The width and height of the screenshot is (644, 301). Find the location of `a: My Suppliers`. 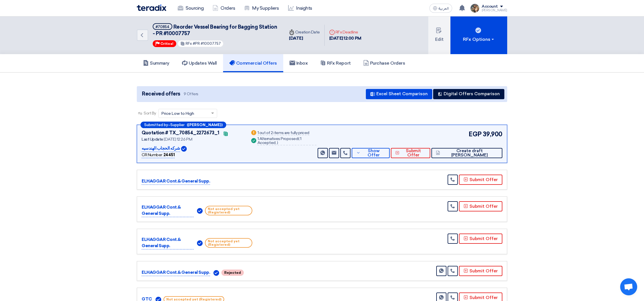

a: My Suppliers is located at coordinates (261, 8).